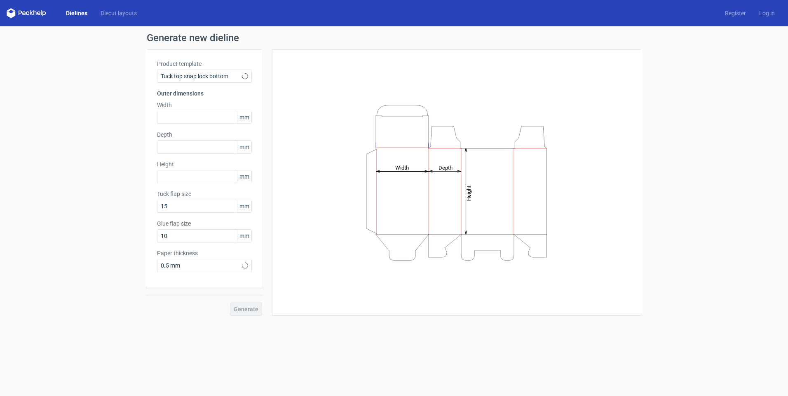 The image size is (788, 396). Describe the element at coordinates (201, 76) in the screenshot. I see `span: Tuck top snap lock bottom` at that location.